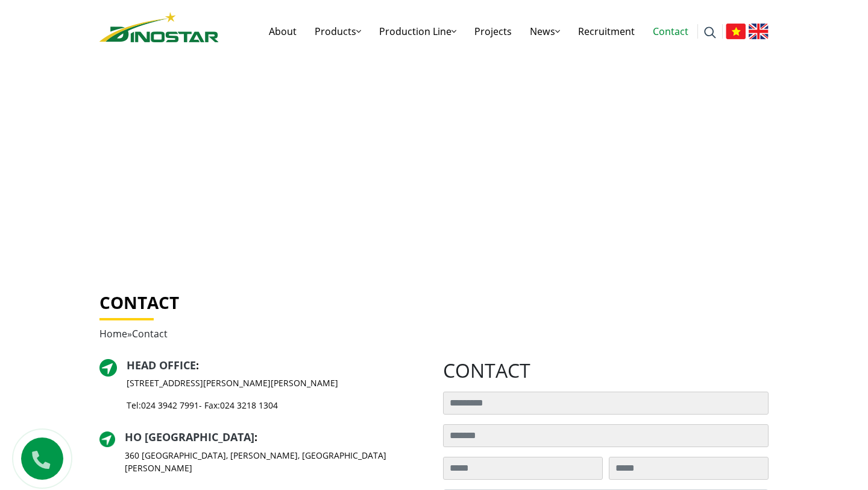 The width and height of the screenshot is (868, 490). I want to click on a: Contact, so click(671, 32).